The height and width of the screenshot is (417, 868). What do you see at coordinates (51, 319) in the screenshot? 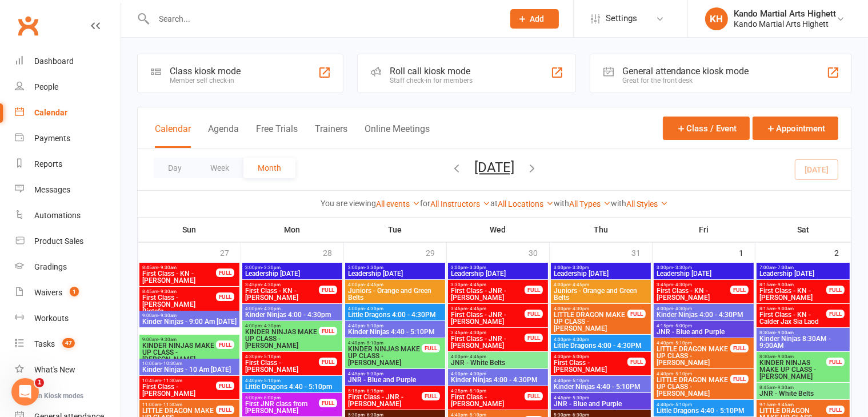
I see `div: Workouts` at bounding box center [51, 319].